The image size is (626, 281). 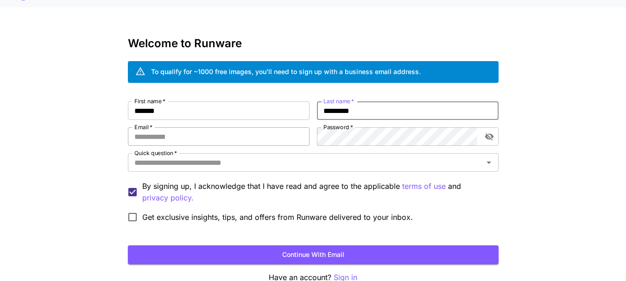 What do you see at coordinates (489, 137) in the screenshot?
I see `button: toggle password visibility` at bounding box center [489, 137].